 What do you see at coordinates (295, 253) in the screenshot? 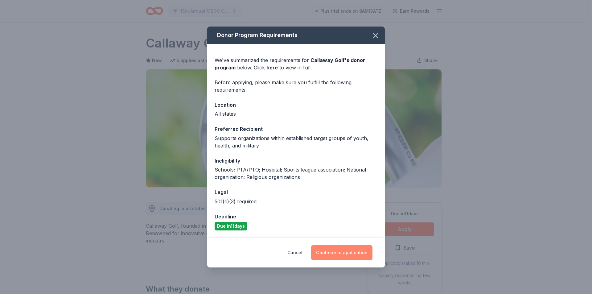
I see `button: Cancel` at bounding box center [295, 253].